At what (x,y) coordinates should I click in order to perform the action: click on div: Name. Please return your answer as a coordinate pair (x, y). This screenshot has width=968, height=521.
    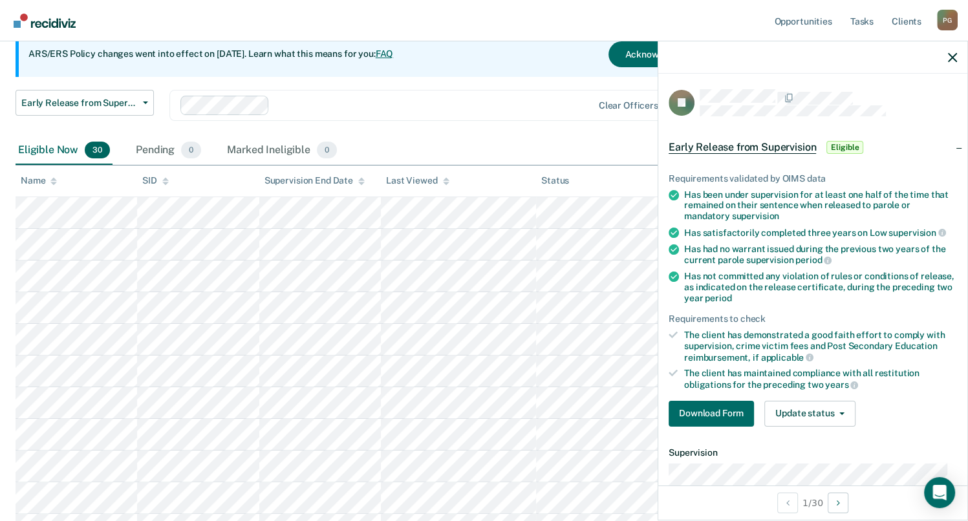
    Looking at the image, I should click on (39, 180).